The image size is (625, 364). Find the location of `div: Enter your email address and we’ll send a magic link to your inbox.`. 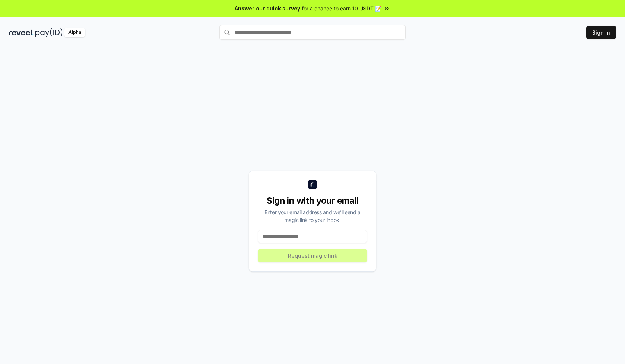

div: Enter your email address and we’ll send a magic link to your inbox. is located at coordinates (313, 216).